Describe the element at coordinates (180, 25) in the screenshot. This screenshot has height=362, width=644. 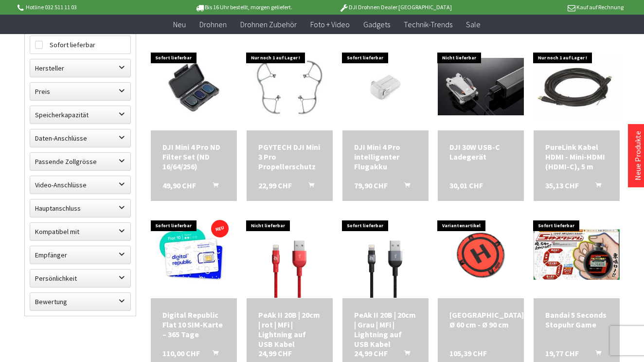
I see `span: Neu` at that location.